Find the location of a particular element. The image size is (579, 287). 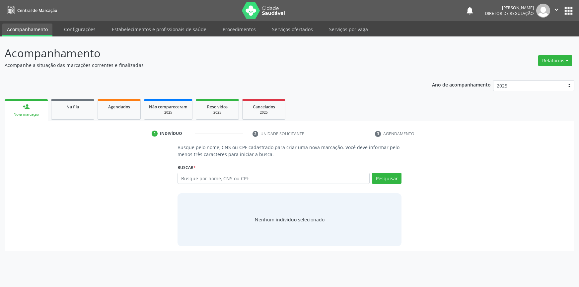

span: Não compareceram is located at coordinates (168, 107).